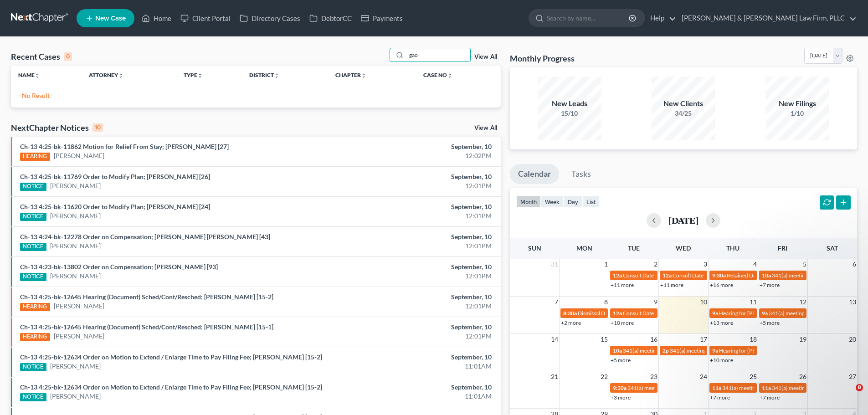 This screenshot has height=415, width=868. Describe the element at coordinates (855, 264) in the screenshot. I see `span: 6` at that location.